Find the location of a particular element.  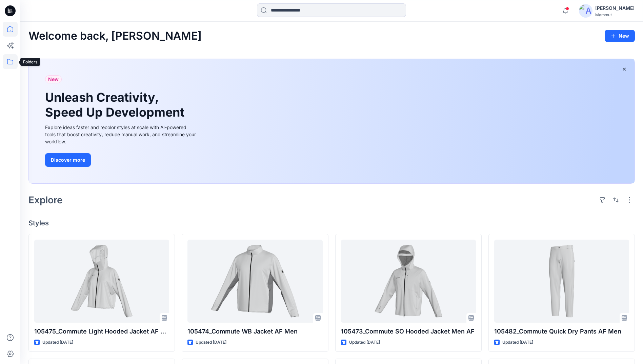

p: 105473_Commute SO Hooded Jacket Men AF is located at coordinates (408, 331).